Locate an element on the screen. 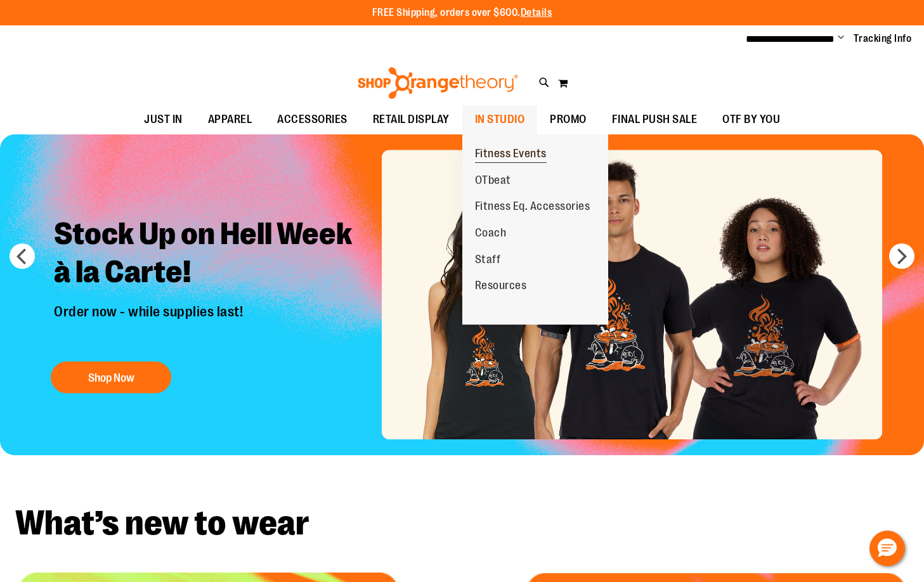 This screenshot has width=924, height=582. a: Details is located at coordinates (536, 13).